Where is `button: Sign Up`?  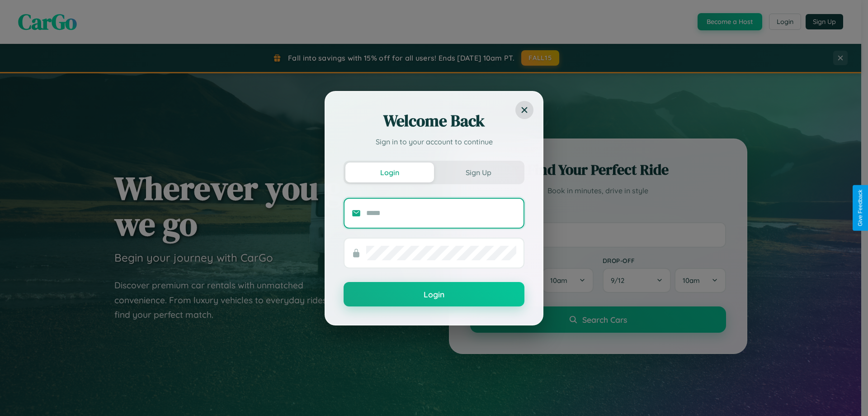 button: Sign Up is located at coordinates (478, 173).